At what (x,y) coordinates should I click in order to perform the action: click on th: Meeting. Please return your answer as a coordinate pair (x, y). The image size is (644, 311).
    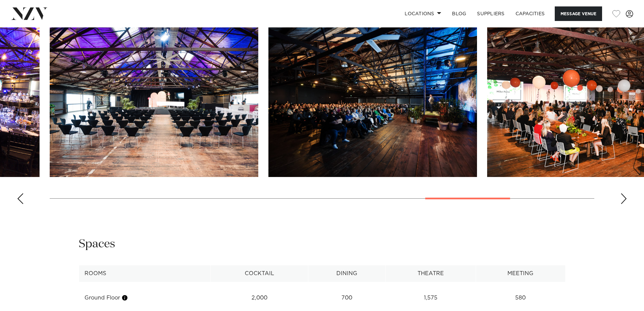
    Looking at the image, I should click on (520, 273).